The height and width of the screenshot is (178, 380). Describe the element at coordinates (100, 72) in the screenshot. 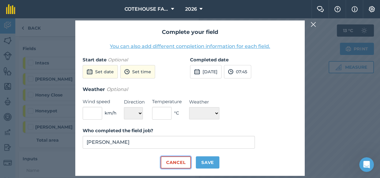

I see `button: Set date` at that location.